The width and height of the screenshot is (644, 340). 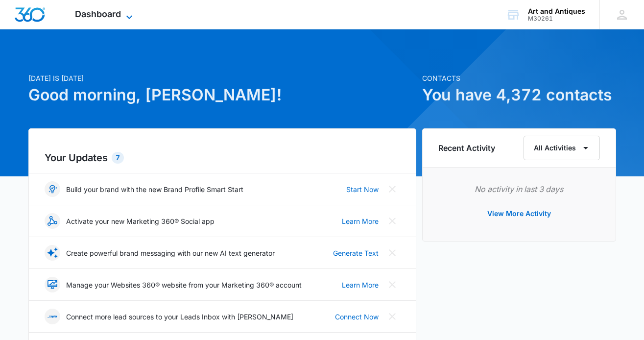 I want to click on a: Connect Now, so click(x=356, y=316).